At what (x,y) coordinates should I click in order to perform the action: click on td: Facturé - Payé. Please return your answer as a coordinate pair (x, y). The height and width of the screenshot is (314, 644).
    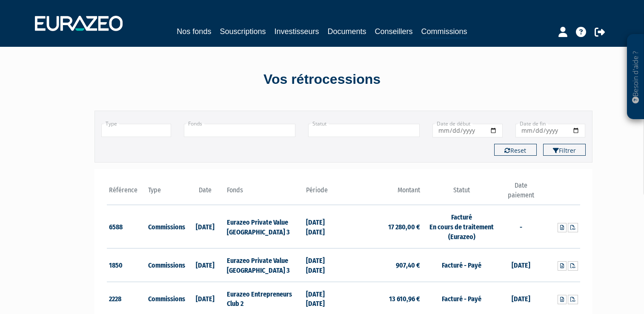
    Looking at the image, I should click on (462, 264).